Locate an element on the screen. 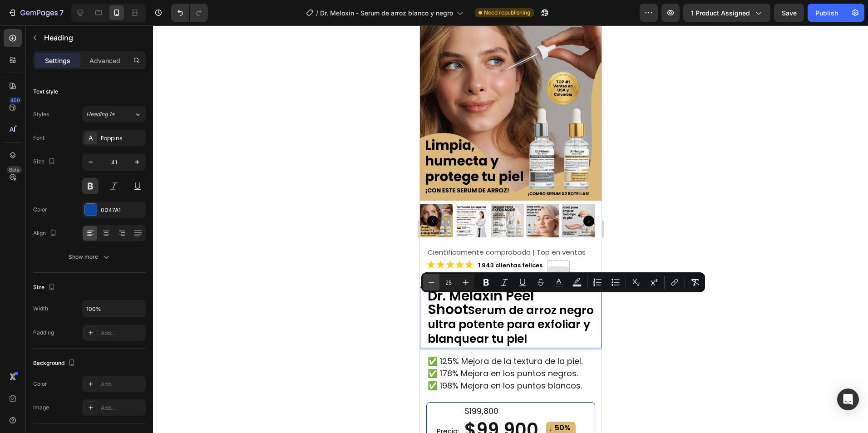 Image resolution: width=868 pixels, height=433 pixels. button: 7 is located at coordinates (35, 13).